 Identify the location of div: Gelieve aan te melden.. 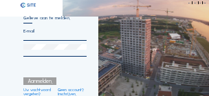
(55, 19).